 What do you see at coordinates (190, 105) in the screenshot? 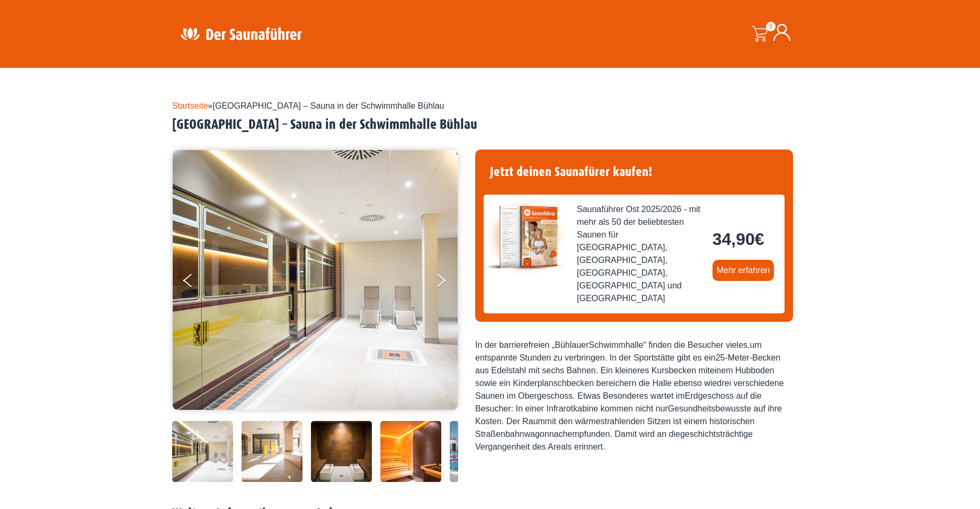
I see `a: Startseite` at bounding box center [190, 105].